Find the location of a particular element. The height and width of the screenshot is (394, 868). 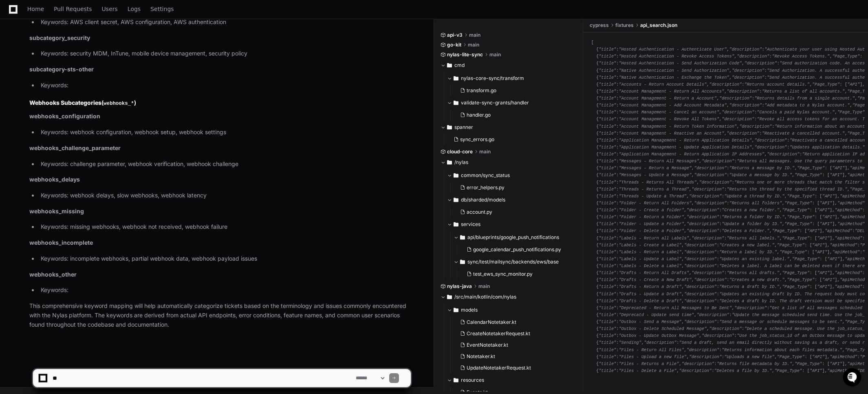

span: "Folder - Return a Folder" is located at coordinates (651, 217).